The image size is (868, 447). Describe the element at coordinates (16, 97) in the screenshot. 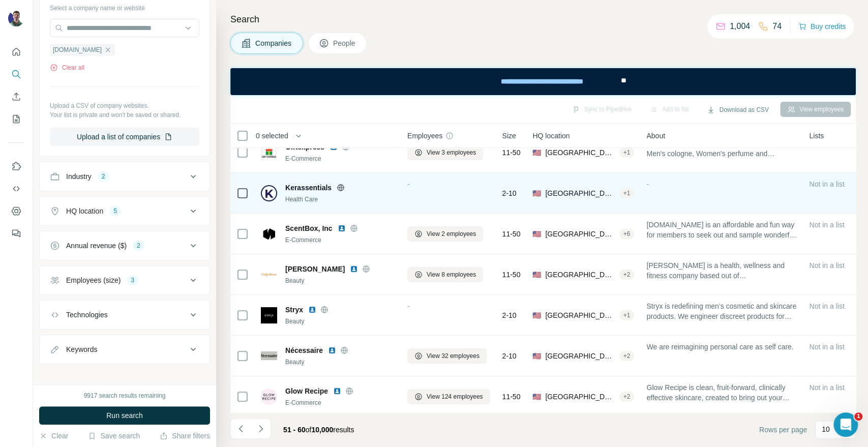

I see `button: Enrich CSV` at that location.